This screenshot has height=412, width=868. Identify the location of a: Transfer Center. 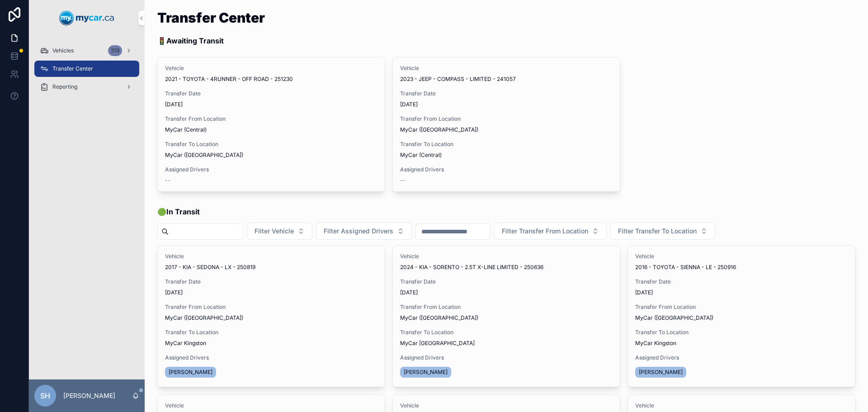
(87, 69).